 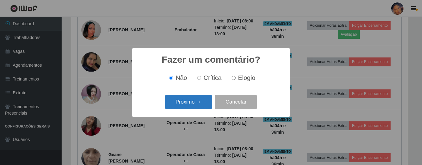 What do you see at coordinates (171, 78) in the screenshot?
I see `input: Não` at bounding box center [171, 78].